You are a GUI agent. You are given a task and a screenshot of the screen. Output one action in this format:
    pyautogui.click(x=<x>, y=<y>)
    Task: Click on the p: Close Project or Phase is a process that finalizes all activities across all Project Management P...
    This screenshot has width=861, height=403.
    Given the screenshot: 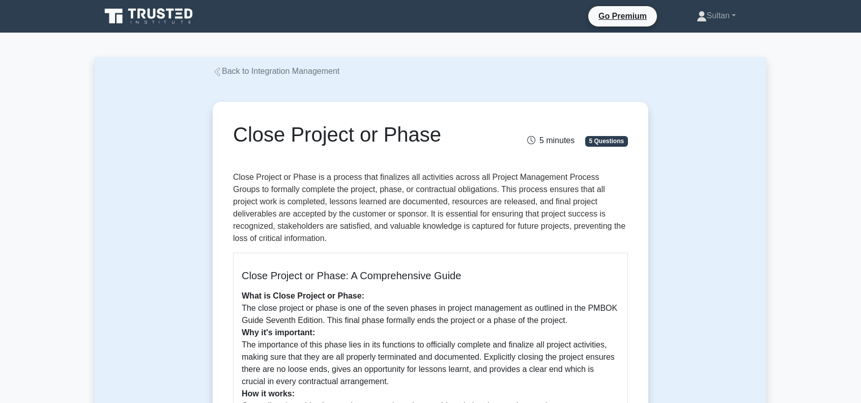 What is the action you would take?
    pyautogui.click(x=431, y=208)
    